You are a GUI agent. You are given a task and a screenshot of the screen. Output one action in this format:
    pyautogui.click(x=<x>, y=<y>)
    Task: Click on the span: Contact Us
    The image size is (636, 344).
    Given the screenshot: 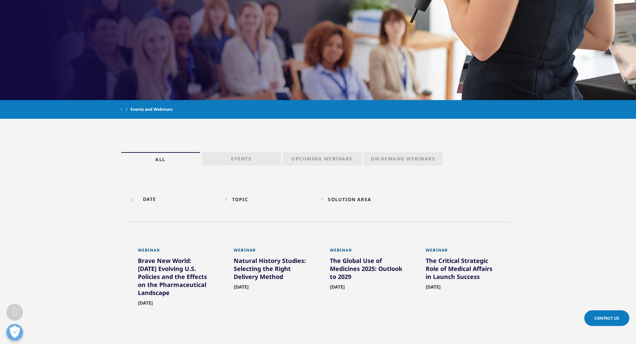 What is the action you would take?
    pyautogui.click(x=607, y=318)
    